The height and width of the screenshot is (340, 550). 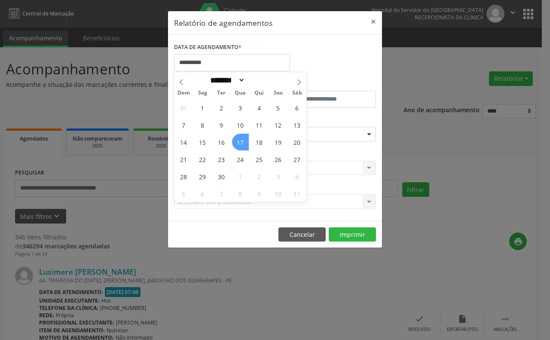 I want to click on span: Setembro 4, 2025, so click(x=259, y=107).